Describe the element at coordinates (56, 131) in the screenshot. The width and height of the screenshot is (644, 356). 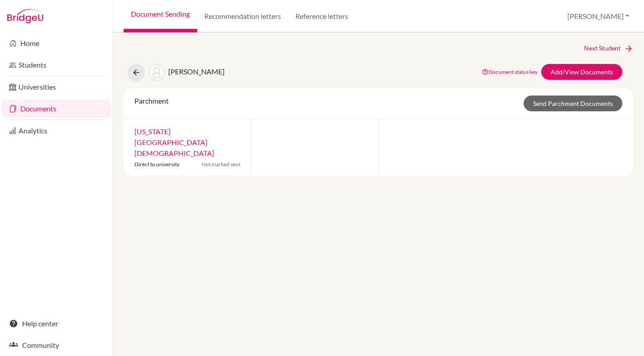
I see `a: Analytics` at that location.